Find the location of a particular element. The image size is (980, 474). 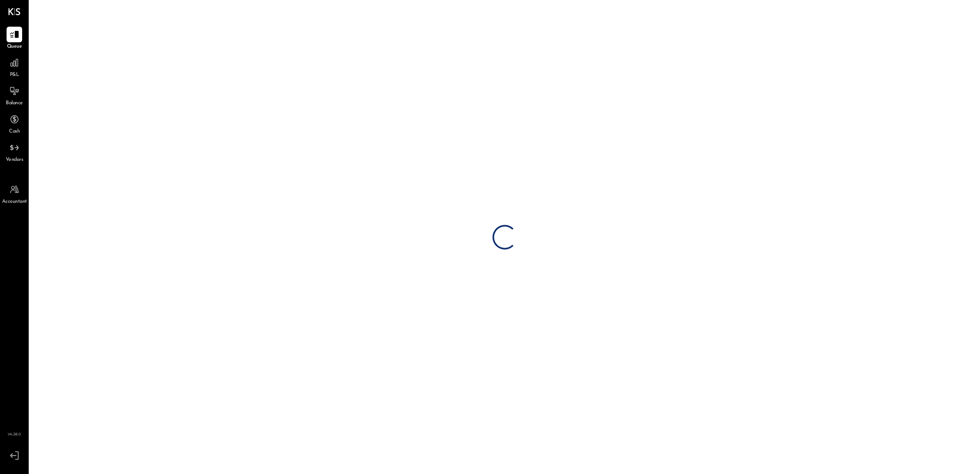

a: Queue is located at coordinates (15, 39).